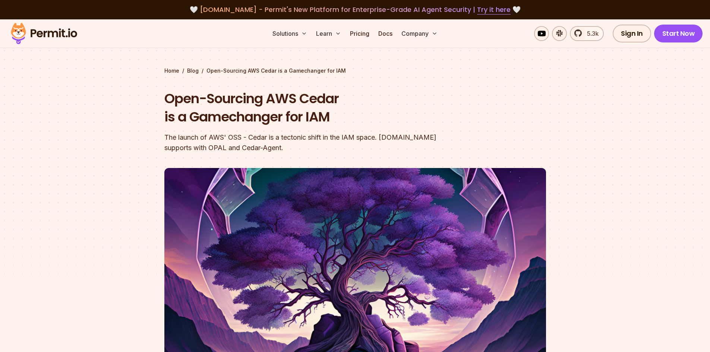 The height and width of the screenshot is (352, 710). What do you see at coordinates (678, 34) in the screenshot?
I see `a: Start Now` at bounding box center [678, 34].